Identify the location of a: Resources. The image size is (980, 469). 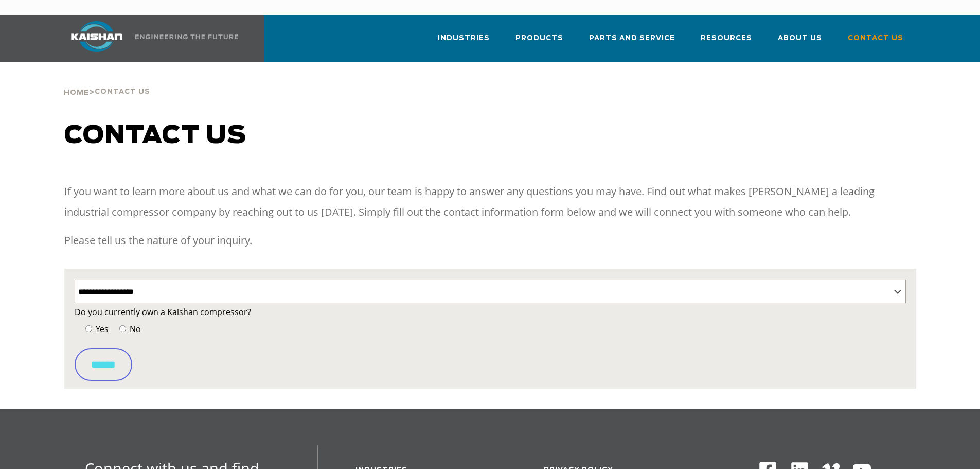
(727, 42).